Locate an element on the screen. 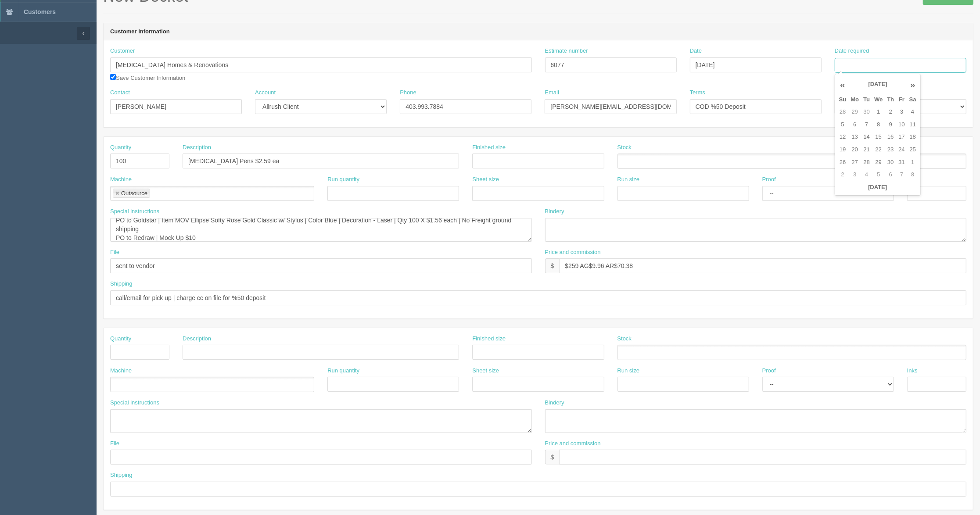 The image size is (980, 515). label: Contact is located at coordinates (120, 92).